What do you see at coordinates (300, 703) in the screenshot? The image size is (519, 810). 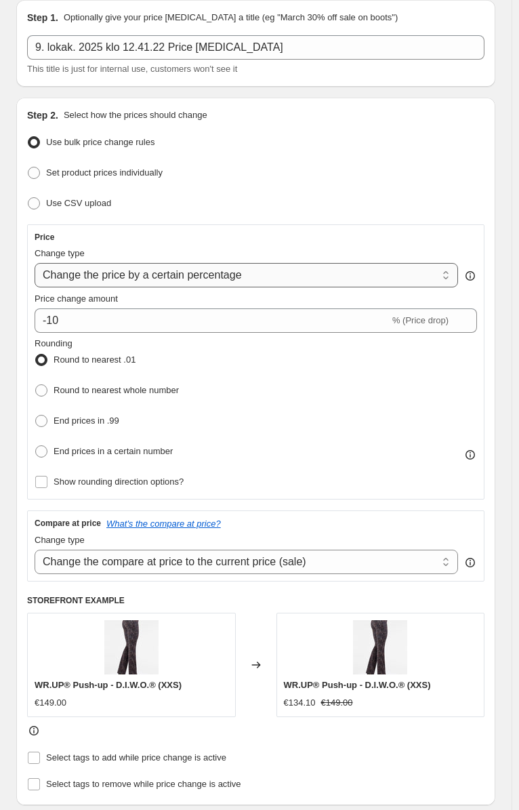 I see `div: €134.10` at bounding box center [300, 703].